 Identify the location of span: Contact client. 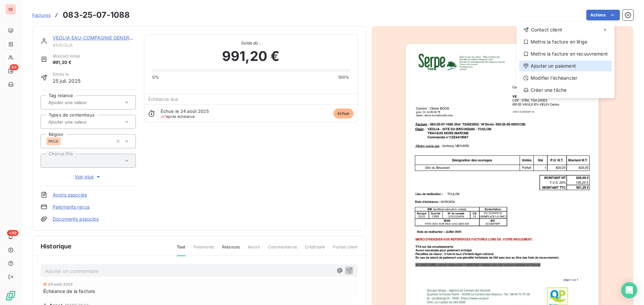
(547, 30).